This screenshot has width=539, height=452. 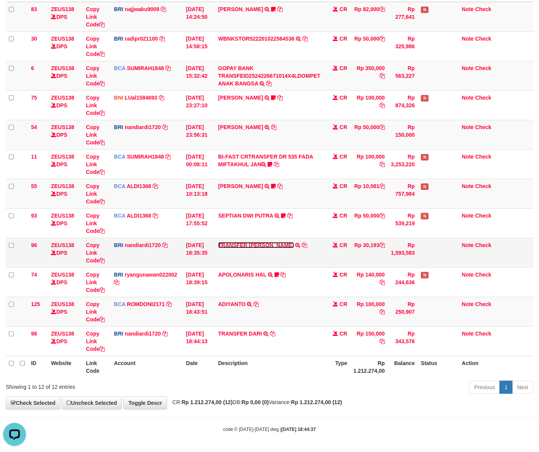 What do you see at coordinates (438, 367) in the screenshot?
I see `th: Status` at bounding box center [438, 367].